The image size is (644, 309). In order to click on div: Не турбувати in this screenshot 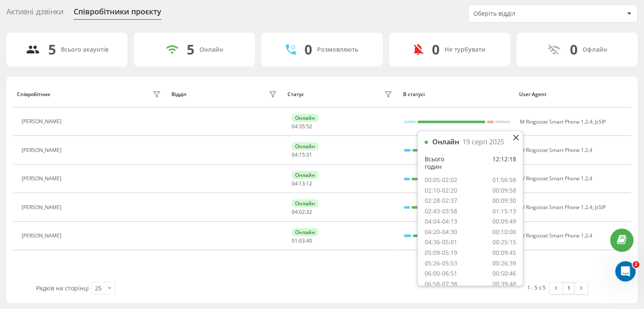, I will do `click(465, 50)`.